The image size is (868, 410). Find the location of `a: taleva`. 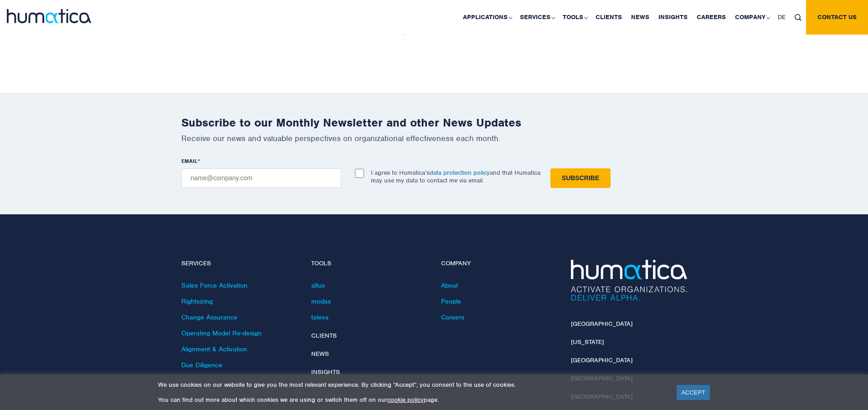

a: taleva is located at coordinates (320, 317).